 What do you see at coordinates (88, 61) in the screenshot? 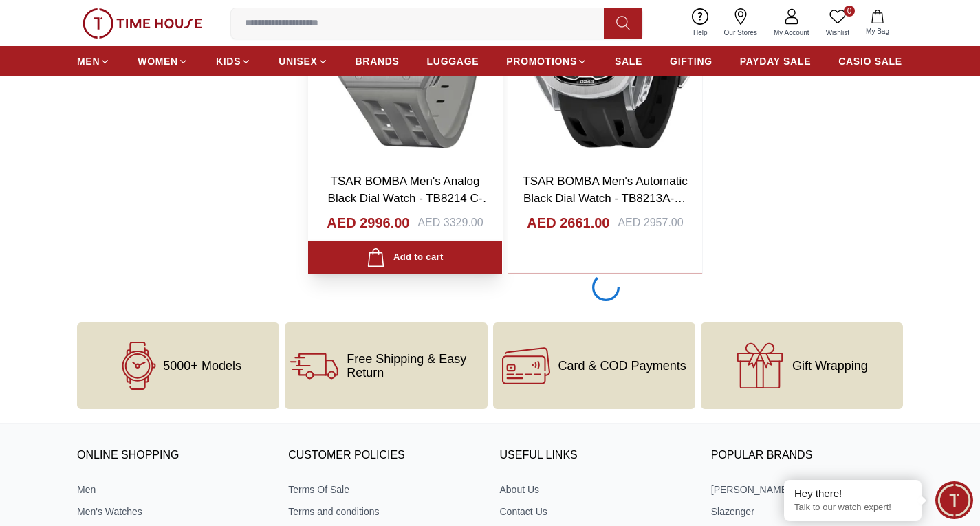
I see `span: MEN` at bounding box center [88, 61].